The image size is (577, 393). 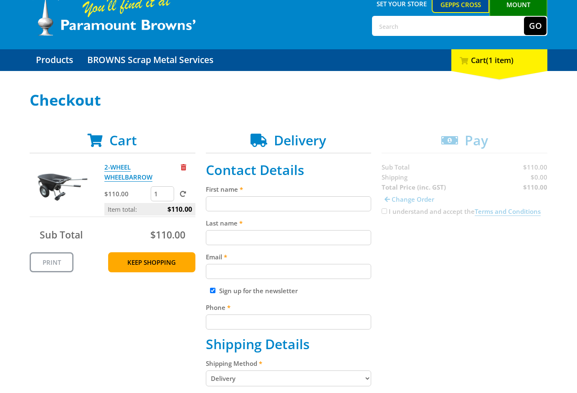 What do you see at coordinates (128, 172) in the screenshot?
I see `a: 2-WHEEL WHEELBARROW` at bounding box center [128, 172].